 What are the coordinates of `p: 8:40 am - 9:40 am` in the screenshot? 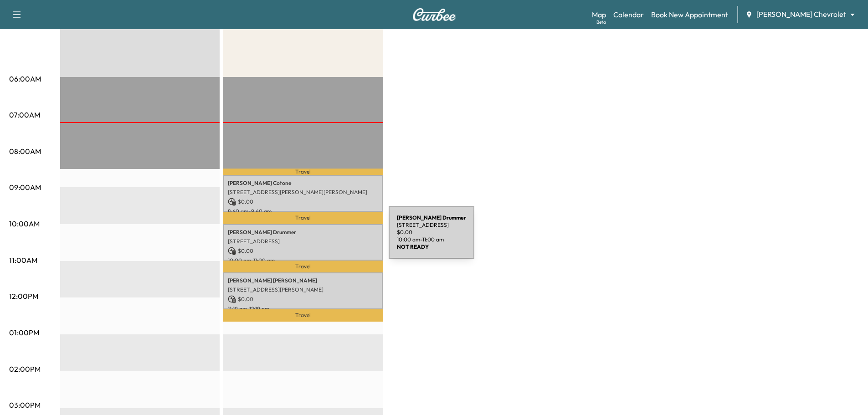 It's located at (303, 211).